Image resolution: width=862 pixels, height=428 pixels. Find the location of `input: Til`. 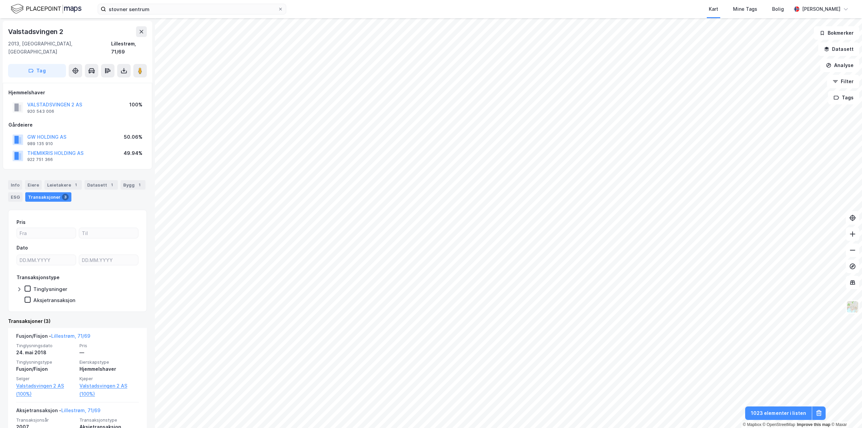

input: Til is located at coordinates (108, 233).